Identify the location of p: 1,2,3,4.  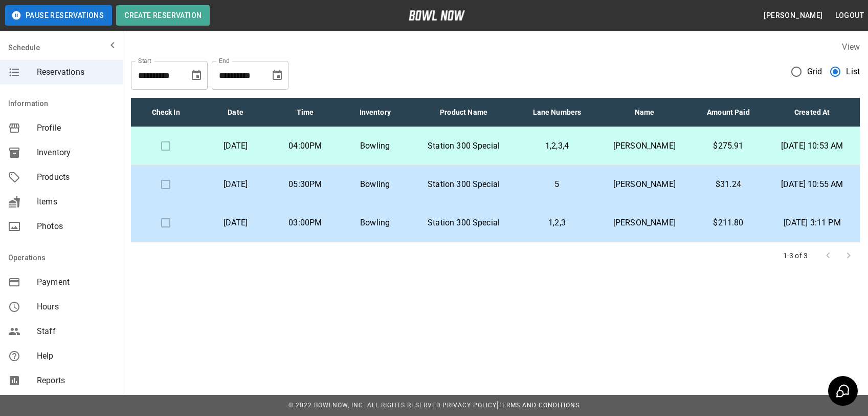
(557, 146).